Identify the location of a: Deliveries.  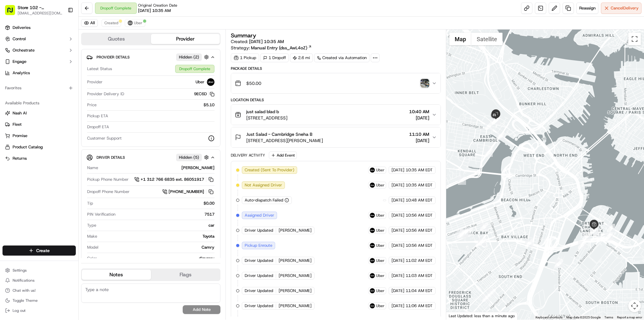
(39, 27).